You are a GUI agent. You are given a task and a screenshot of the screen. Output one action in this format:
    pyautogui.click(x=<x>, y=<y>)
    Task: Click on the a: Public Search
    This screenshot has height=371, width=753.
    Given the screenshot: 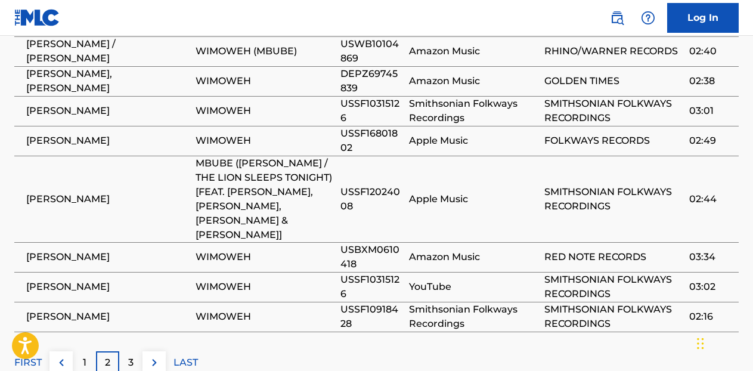 What is the action you would take?
    pyautogui.click(x=617, y=18)
    